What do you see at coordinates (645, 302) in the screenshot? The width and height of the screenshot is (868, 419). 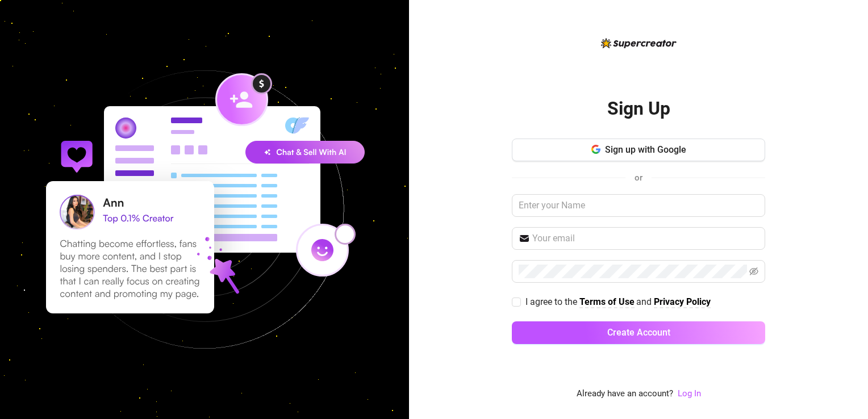 I see `span: and` at bounding box center [645, 302].